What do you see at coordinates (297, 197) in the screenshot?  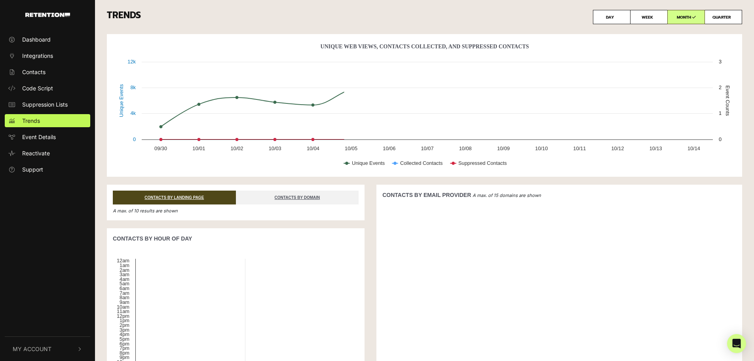 I see `a: CONTACTS BY DOMAIN` at bounding box center [297, 197].